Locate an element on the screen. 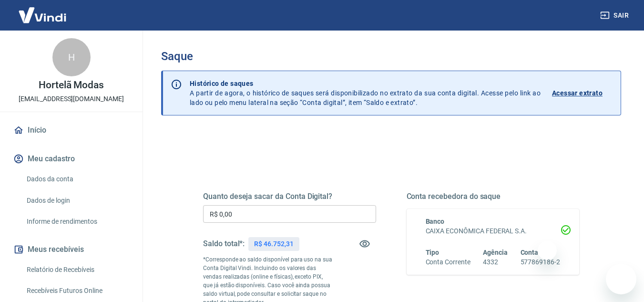 The height and width of the screenshot is (302, 644). p: Histórico de saques is located at coordinates (365, 83).